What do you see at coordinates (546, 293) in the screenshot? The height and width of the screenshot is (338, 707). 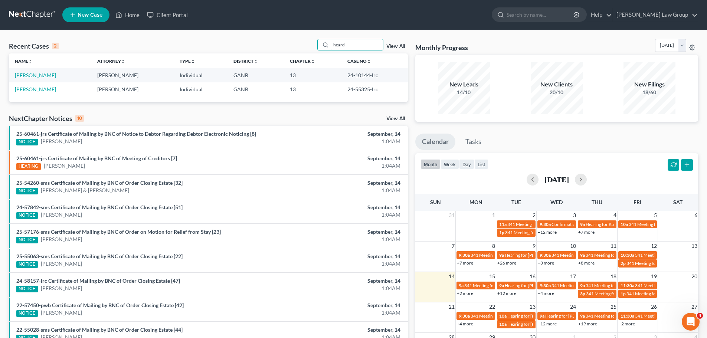 I see `a: +4 more` at bounding box center [546, 293].